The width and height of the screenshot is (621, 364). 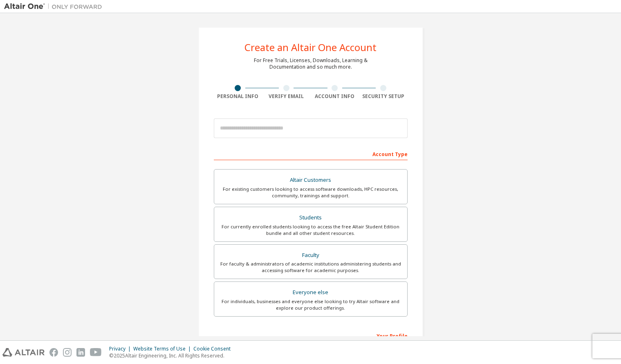 What do you see at coordinates (238, 96) in the screenshot?
I see `div: Personal Info` at bounding box center [238, 96].